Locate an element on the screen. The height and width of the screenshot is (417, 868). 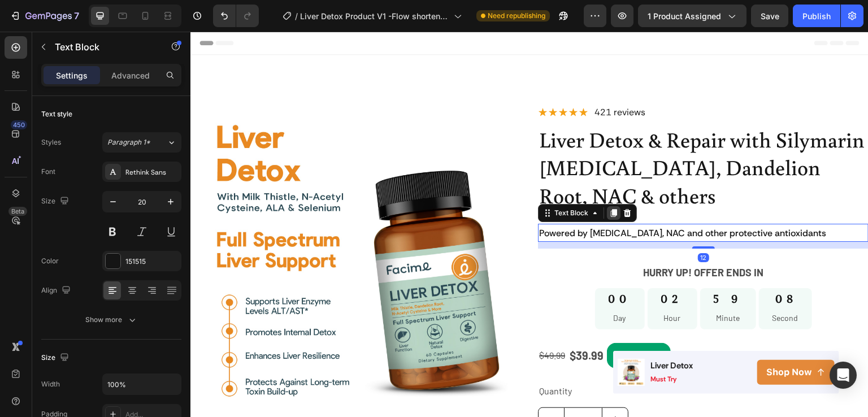
div: 00 is located at coordinates (429, 267).